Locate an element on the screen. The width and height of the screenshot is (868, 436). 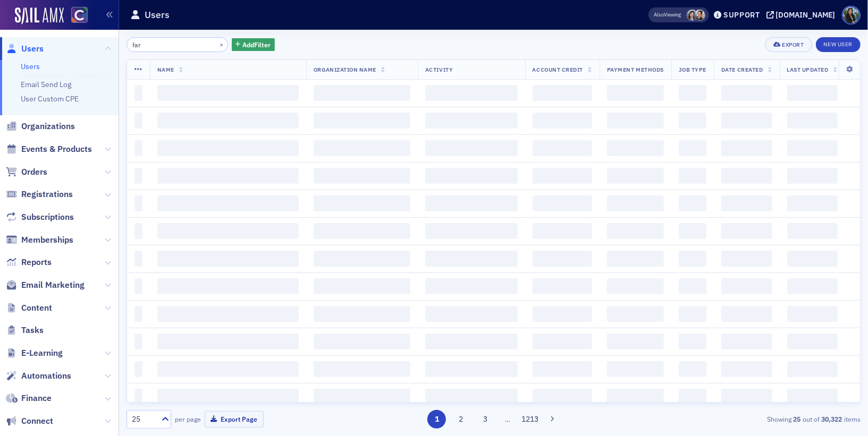
a: SailAMX is located at coordinates (39, 16).